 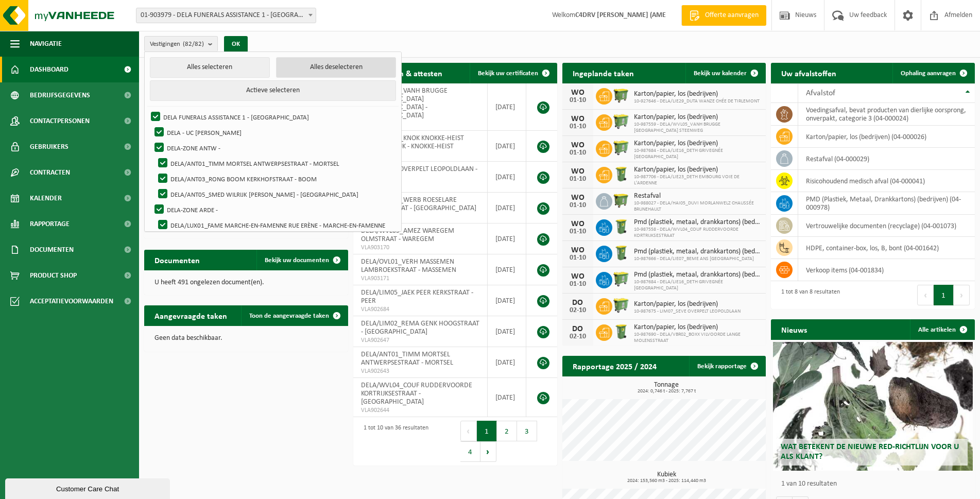 I want to click on button: 3, so click(x=527, y=430).